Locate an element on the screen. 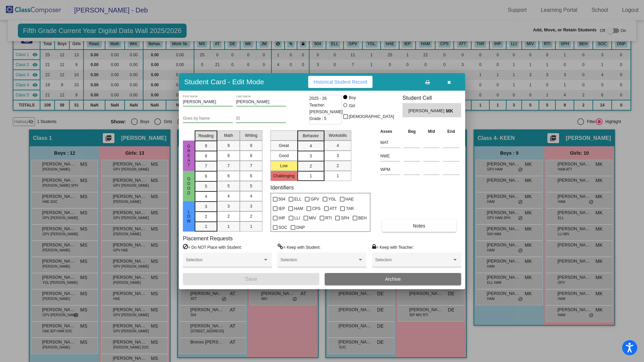  span: Historical Student Record is located at coordinates (340, 82).